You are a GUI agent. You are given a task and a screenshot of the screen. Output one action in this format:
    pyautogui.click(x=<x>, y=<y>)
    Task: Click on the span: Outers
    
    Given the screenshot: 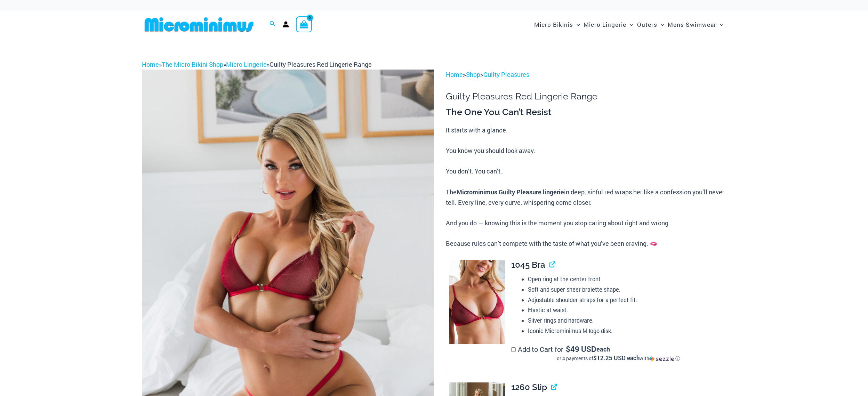 What is the action you would take?
    pyautogui.click(x=647, y=24)
    